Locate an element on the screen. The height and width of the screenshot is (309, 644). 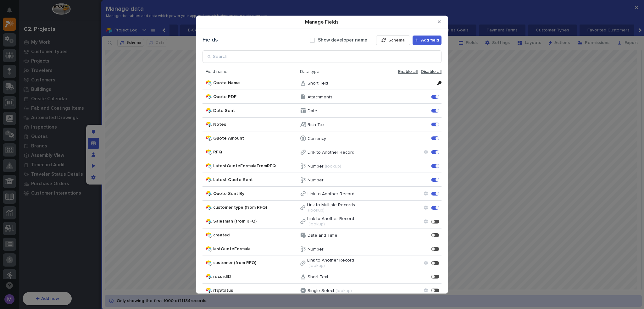
div: We're available if you need us! is located at coordinates (50, 79).